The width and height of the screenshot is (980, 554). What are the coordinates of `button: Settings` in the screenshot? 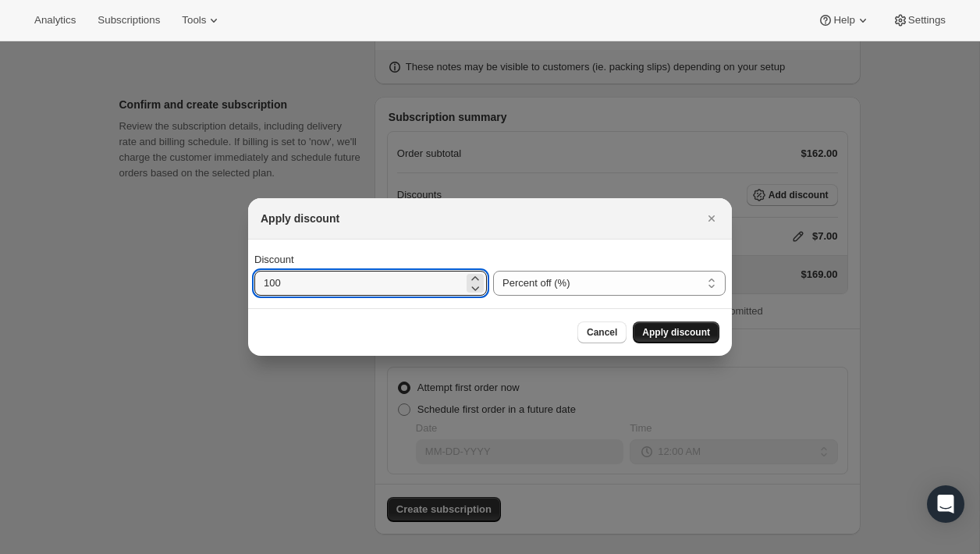 It's located at (919, 20).